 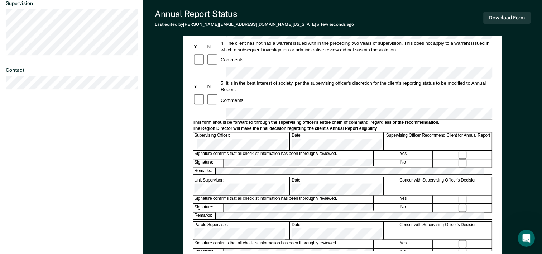 What do you see at coordinates (356, 46) in the screenshot?
I see `div: 4. The client has not had a warrant issued with in the preceding two years of supervision. This d...` at bounding box center [356, 46].